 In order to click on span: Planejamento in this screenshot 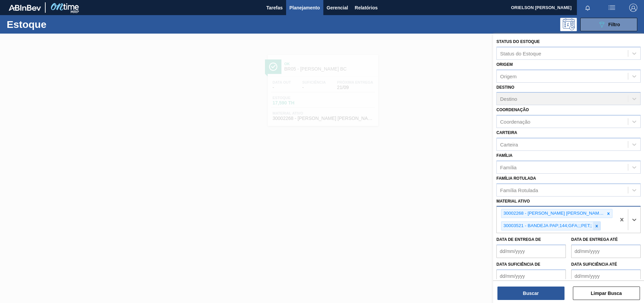, I will do `click(305, 7)`.